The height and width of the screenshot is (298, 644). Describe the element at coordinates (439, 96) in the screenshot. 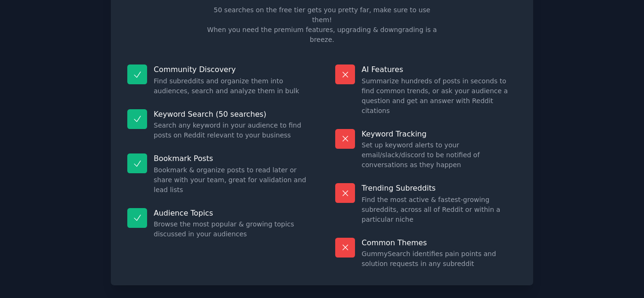

I see `dd: Summarize hundreds of posts in seconds to find common trends, or ask your audience a question and...` at that location.